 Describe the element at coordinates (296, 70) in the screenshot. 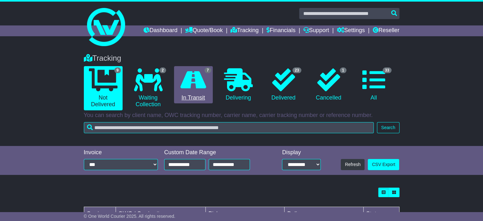

I see `span: 23` at that location.